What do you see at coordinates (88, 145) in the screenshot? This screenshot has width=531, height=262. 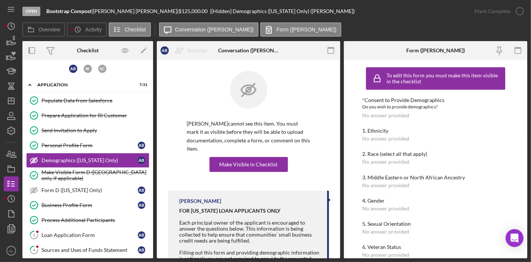 I see `a: Personal Profile FormAB` at bounding box center [88, 145].